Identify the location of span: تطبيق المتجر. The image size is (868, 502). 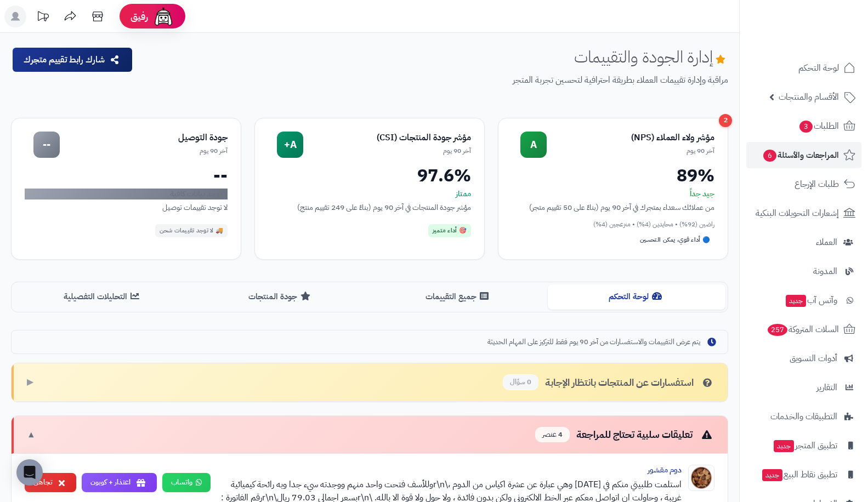
(805, 445).